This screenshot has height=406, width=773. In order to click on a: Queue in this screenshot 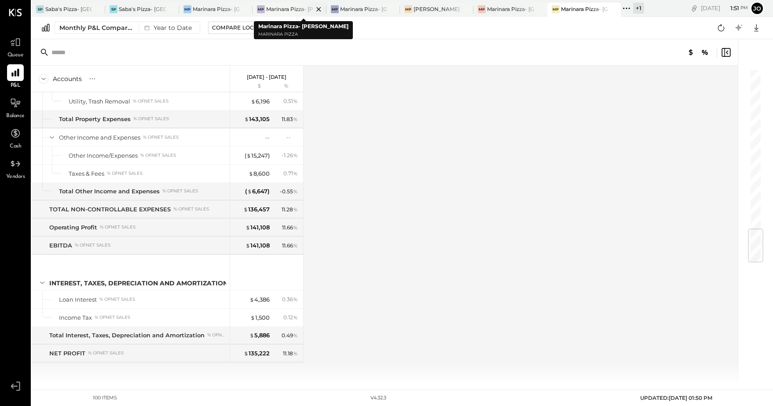, I will do `click(15, 47)`.